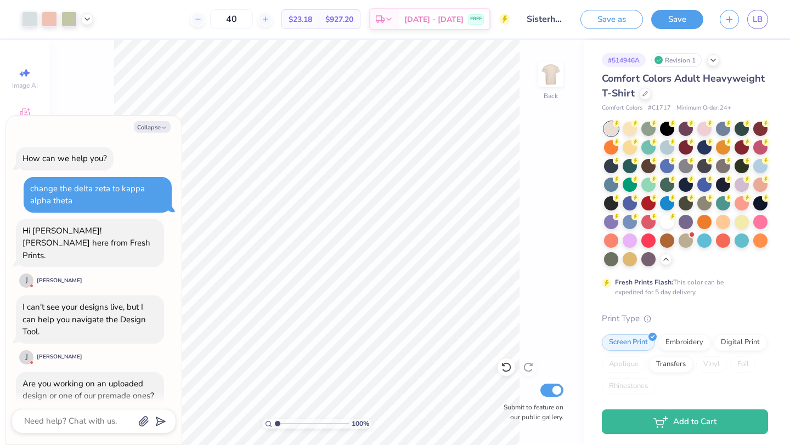 The image size is (790, 445). Describe the element at coordinates (704, 108) in the screenshot. I see `span: Minimum Order: 24 +` at that location.